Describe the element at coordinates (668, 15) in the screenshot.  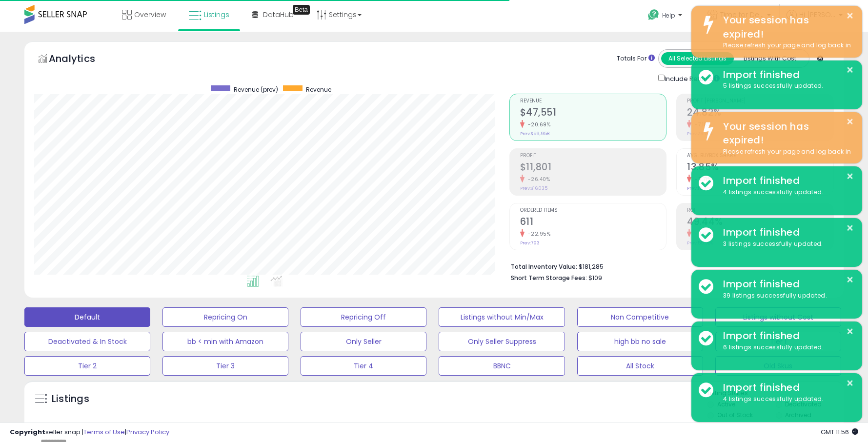
I see `span: Help` at that location.